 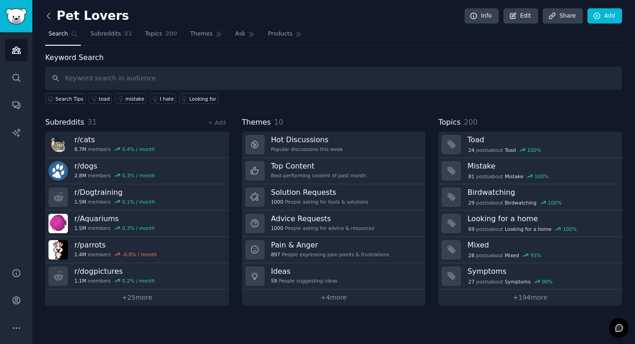 I want to click on h3: Toad, so click(x=541, y=140).